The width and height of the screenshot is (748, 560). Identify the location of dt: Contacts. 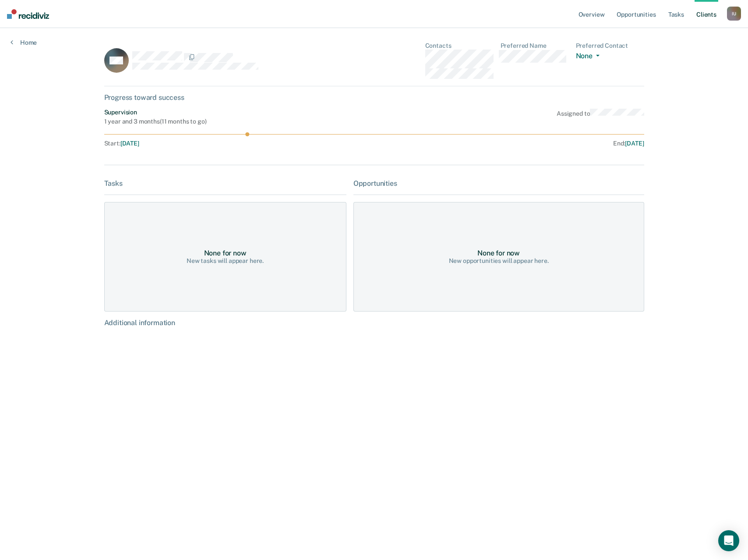
(459, 46).